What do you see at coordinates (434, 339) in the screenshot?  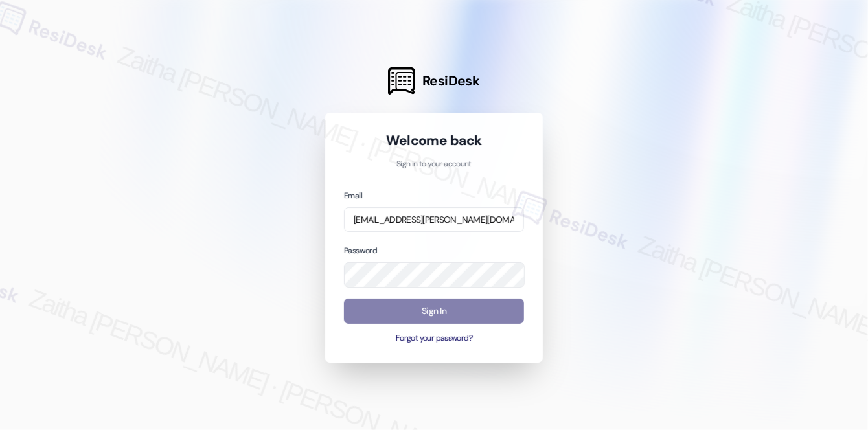 I see `button: Forgot your password?` at bounding box center [434, 339].